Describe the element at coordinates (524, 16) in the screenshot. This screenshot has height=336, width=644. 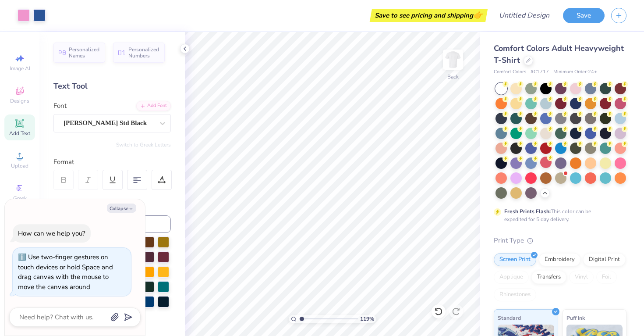
I see `input: Untitled Design` at that location.